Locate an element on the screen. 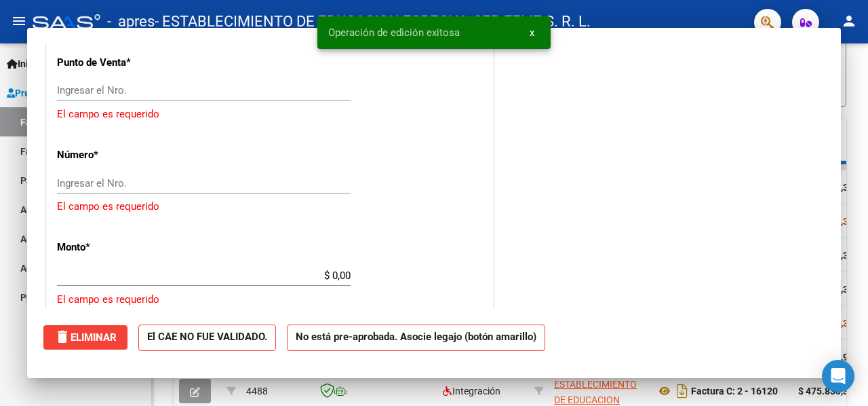  div: 30657156406 is located at coordinates (599, 391).